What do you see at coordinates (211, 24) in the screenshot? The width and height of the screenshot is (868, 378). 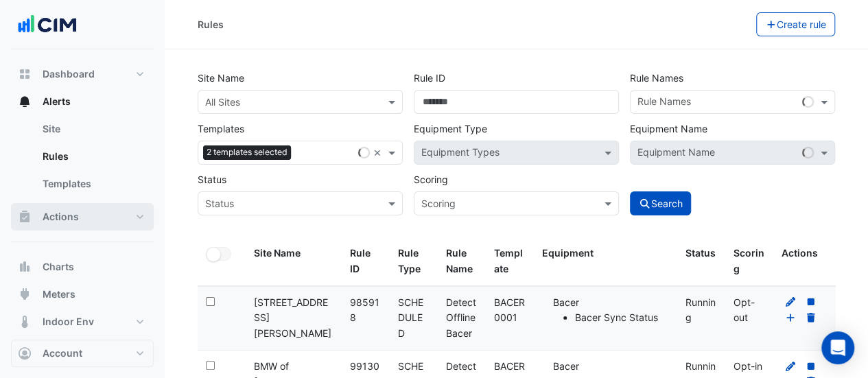 I see `div: Rules` at bounding box center [211, 24].